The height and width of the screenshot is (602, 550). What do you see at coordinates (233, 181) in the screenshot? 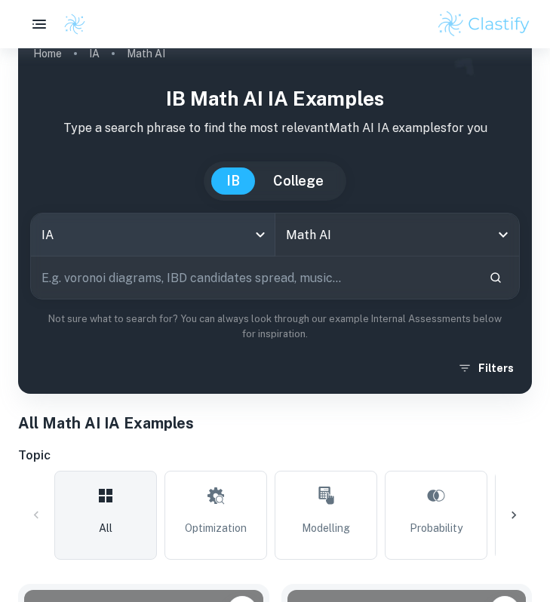
I see `button: IB` at bounding box center [233, 181].